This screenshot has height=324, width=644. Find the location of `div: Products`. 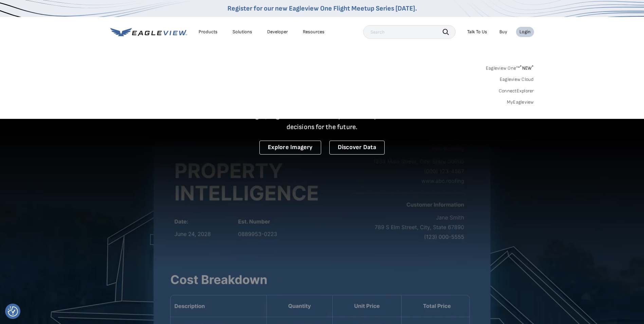

div: Products is located at coordinates (208, 32).